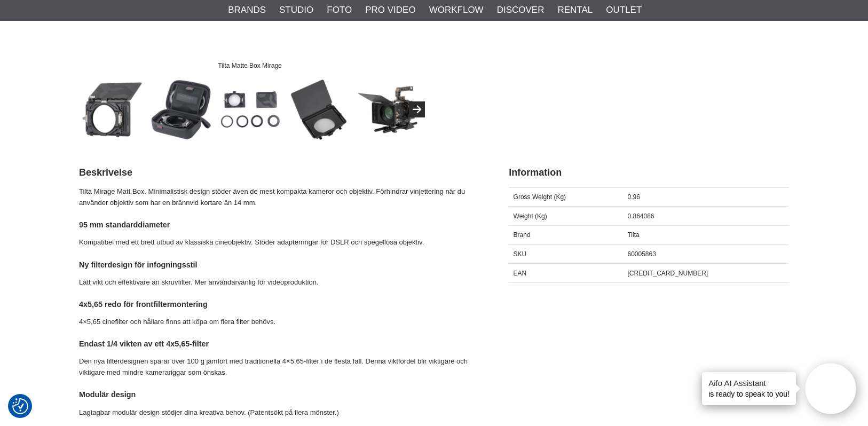 Image resolution: width=868 pixels, height=426 pixels. What do you see at coordinates (641, 216) in the screenshot?
I see `span: 0.864086` at bounding box center [641, 216].